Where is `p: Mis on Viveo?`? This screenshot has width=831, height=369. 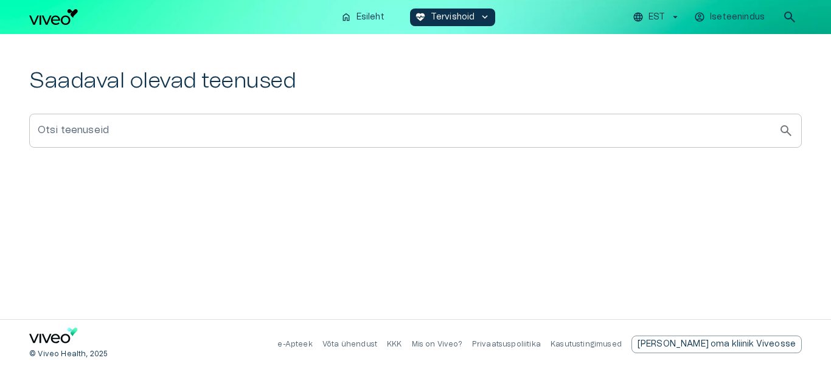
p: Mis on Viveo? is located at coordinates (437, 344).